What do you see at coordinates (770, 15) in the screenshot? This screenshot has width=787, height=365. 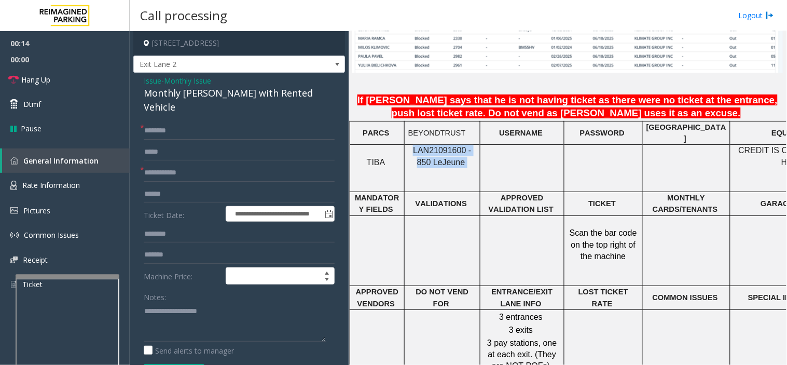 I see `img: logout` at bounding box center [770, 15].